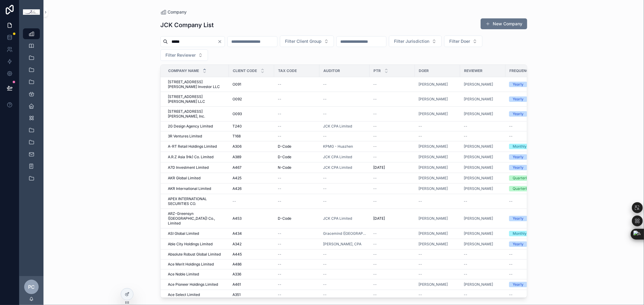 This screenshot has width=644, height=305. What do you see at coordinates (185, 136) in the screenshot?
I see `span: 3R Ventures Limited` at bounding box center [185, 136].